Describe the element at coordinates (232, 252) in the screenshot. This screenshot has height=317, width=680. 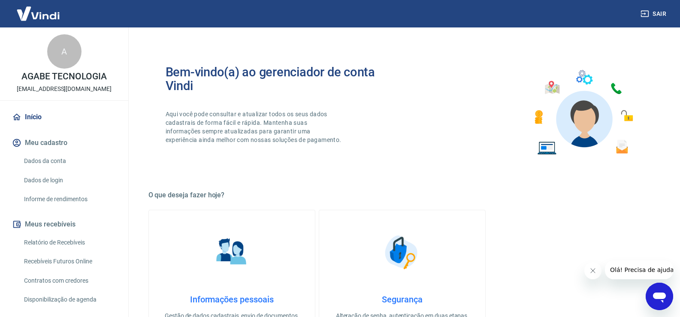
I see `img: Informações pessoais` at that location.